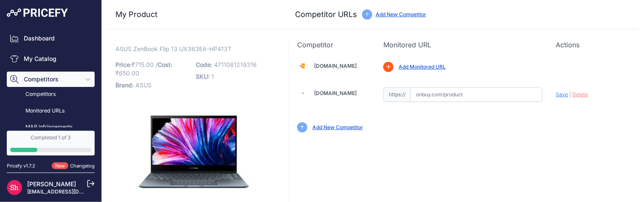 This screenshot has width=644, height=202. I want to click on input: onbuy.com/product, so click(476, 94).